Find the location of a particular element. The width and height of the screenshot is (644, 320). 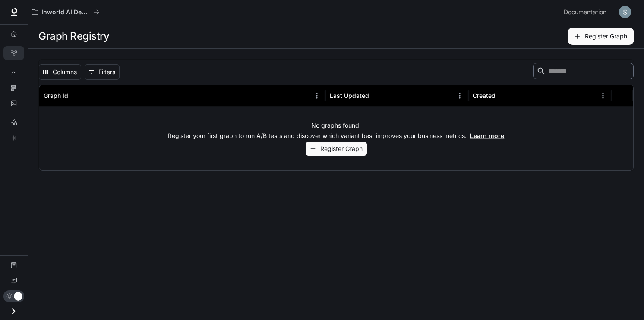

img: User avatar is located at coordinates (625, 12).